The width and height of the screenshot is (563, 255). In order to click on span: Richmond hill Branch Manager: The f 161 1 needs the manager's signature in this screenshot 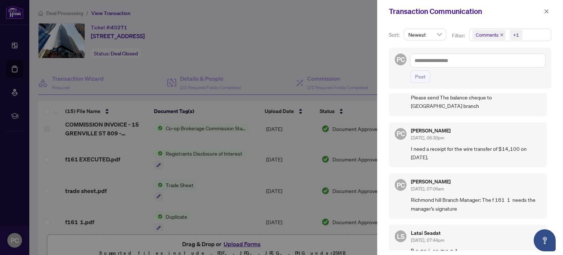, I will do `click(476, 204)`.